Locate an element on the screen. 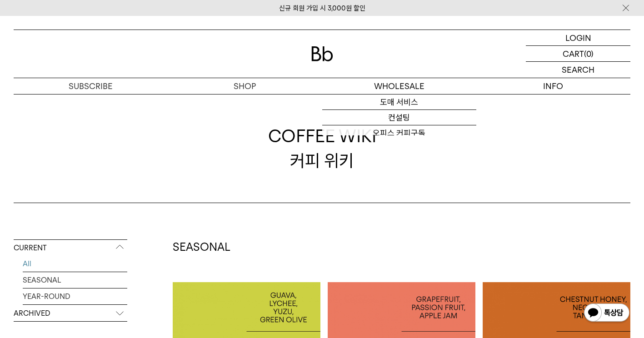  p: ARCHIVED is located at coordinates (70, 314).